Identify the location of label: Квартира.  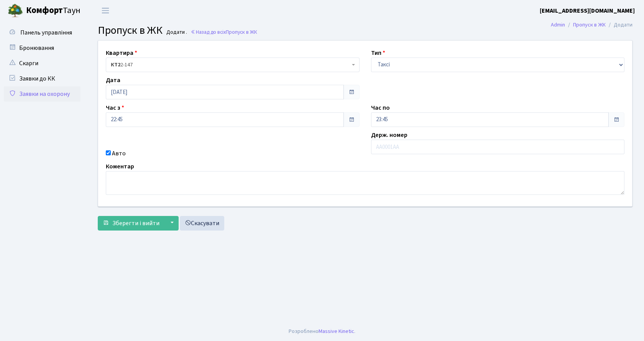
(121, 53).